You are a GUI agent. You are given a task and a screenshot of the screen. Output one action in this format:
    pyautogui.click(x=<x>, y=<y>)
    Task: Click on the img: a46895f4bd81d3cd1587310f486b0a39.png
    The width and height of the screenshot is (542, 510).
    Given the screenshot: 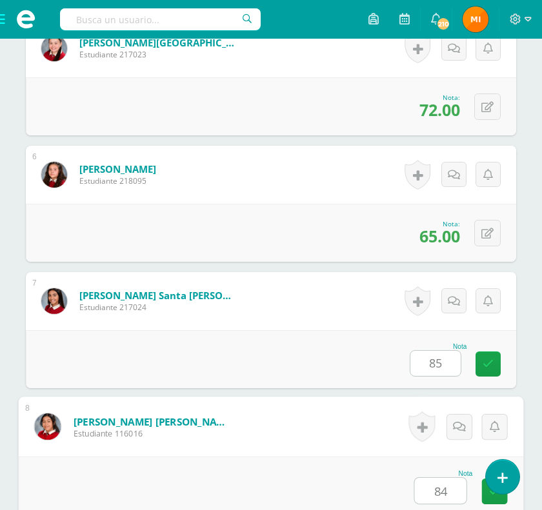 What is the action you would take?
    pyautogui.click(x=54, y=301)
    